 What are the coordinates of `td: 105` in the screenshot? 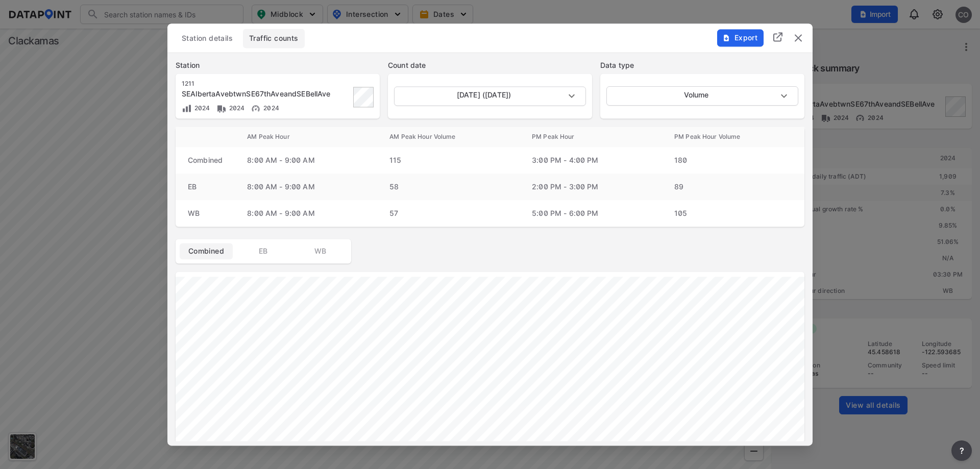 It's located at (733, 213).